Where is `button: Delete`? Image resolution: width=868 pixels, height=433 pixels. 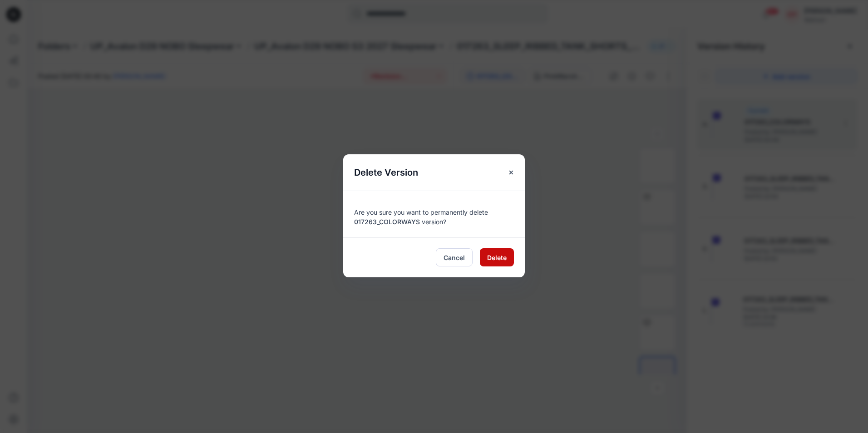
button: Delete is located at coordinates (496, 257).